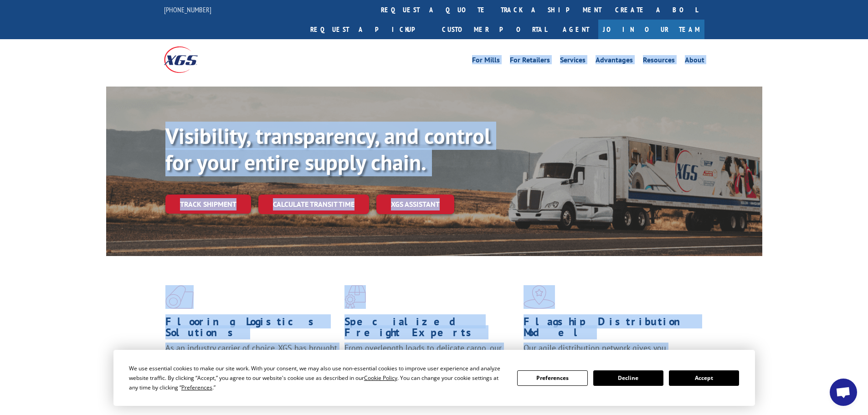 The image size is (868, 415). Describe the element at coordinates (704, 378) in the screenshot. I see `button: Accept` at that location.